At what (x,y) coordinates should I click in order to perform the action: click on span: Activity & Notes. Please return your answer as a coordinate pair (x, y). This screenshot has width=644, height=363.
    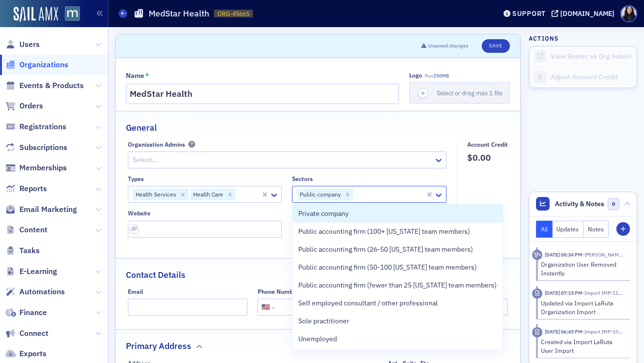
    Looking at the image, I should click on (580, 204).